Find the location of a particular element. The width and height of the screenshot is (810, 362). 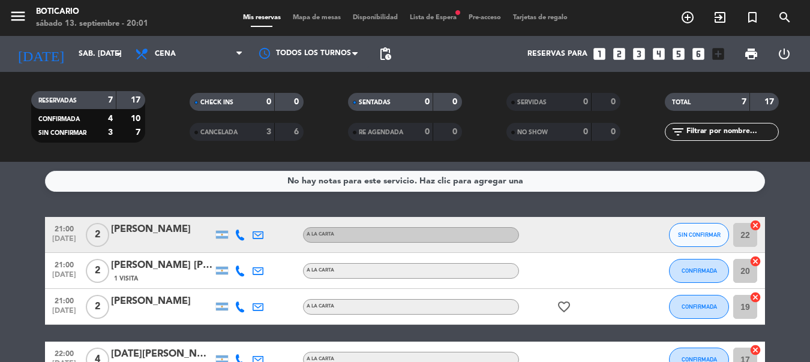

span: RESERVADAS is located at coordinates (58, 101).